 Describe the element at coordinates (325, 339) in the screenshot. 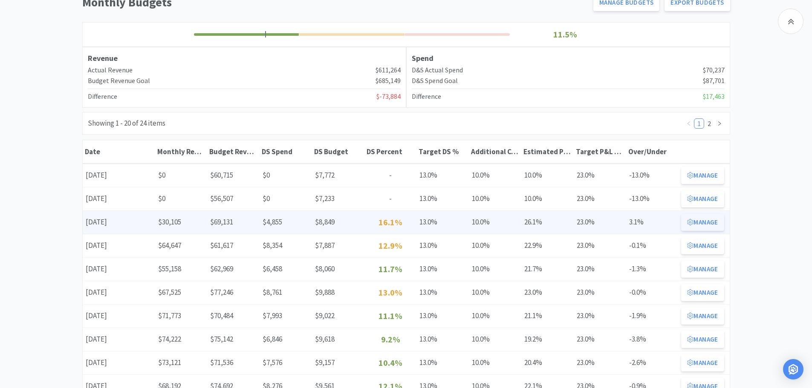

I see `span: $9,618` at that location.